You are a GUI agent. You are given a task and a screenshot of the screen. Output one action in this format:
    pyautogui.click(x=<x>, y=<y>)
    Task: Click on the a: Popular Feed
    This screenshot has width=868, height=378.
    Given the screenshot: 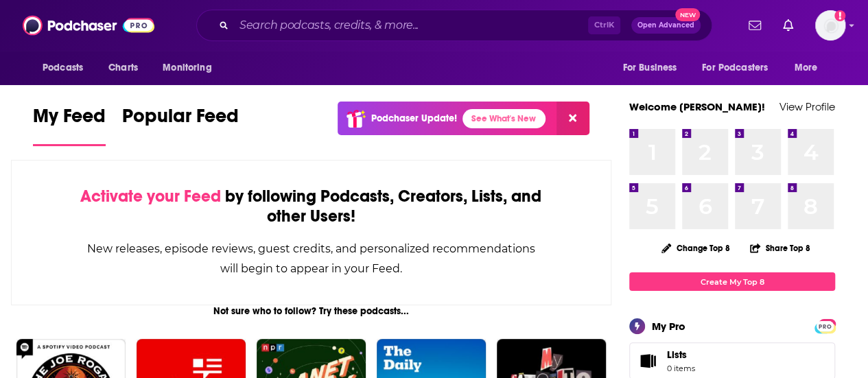 What is the action you would take?
    pyautogui.click(x=180, y=125)
    